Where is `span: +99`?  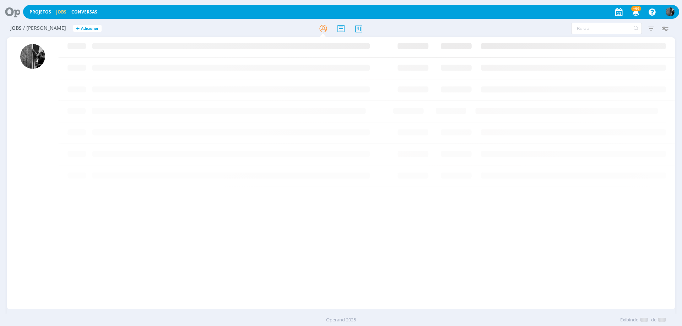
span: +99 is located at coordinates (636, 9).